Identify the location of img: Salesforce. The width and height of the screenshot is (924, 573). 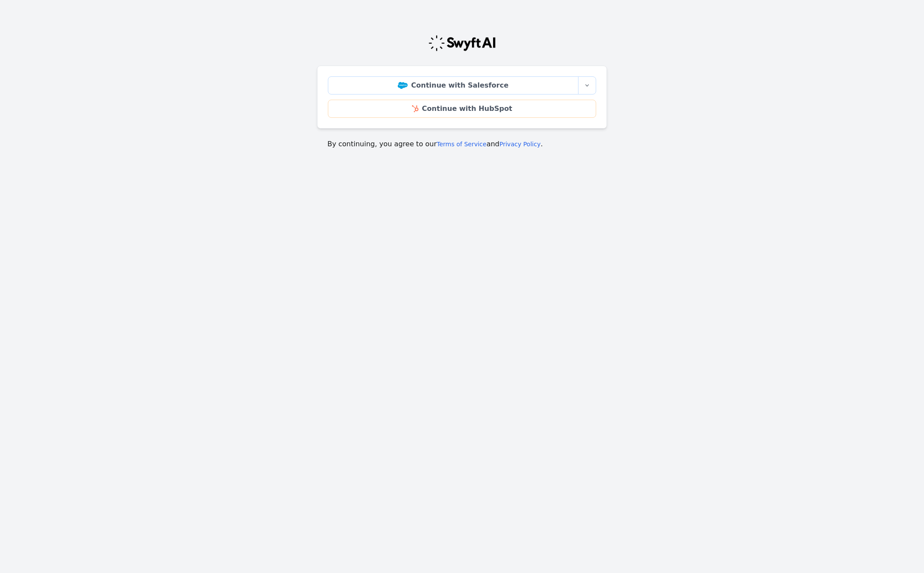
(402, 86).